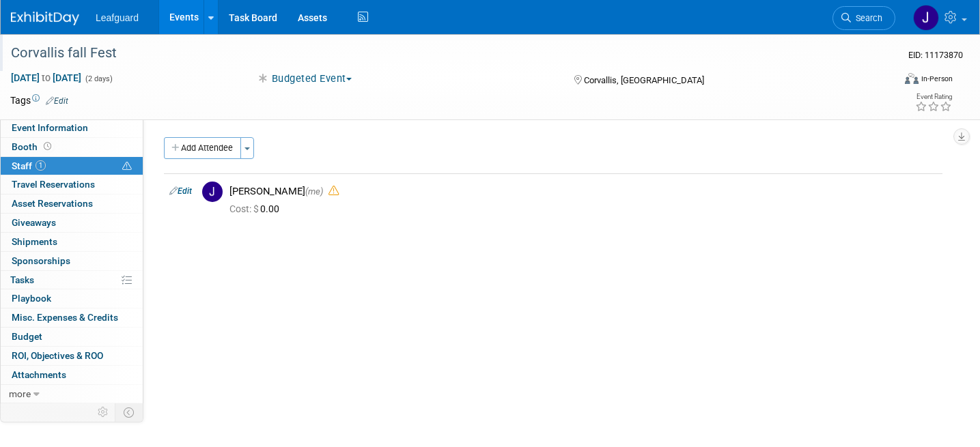 This screenshot has width=980, height=447. What do you see at coordinates (927, 18) in the screenshot?
I see `img: Joey Egbert` at bounding box center [927, 18].